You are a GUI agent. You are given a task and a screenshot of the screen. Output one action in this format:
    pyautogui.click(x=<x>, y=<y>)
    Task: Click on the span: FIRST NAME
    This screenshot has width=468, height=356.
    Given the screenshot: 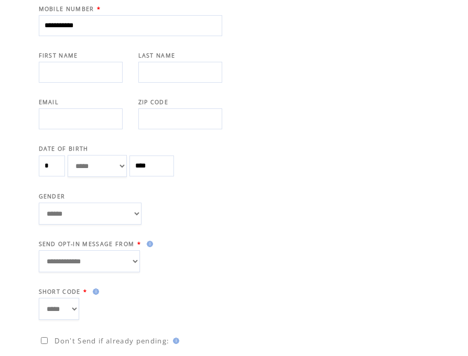 What is the action you would take?
    pyautogui.click(x=58, y=56)
    